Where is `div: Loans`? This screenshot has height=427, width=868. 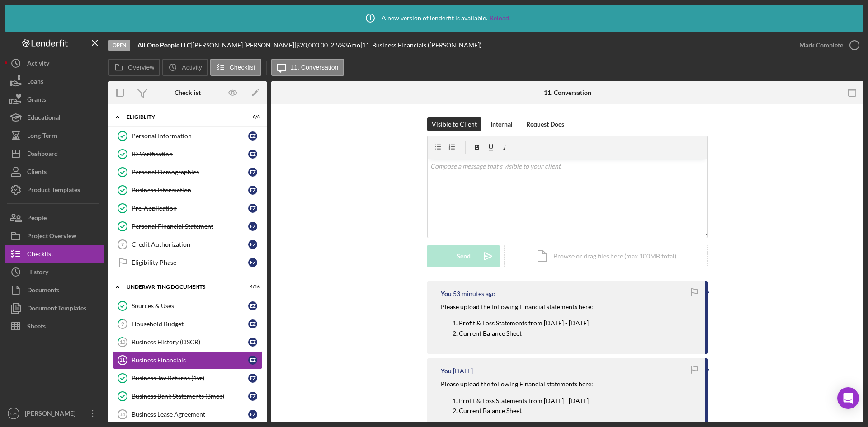 div: Loans is located at coordinates (35, 82).